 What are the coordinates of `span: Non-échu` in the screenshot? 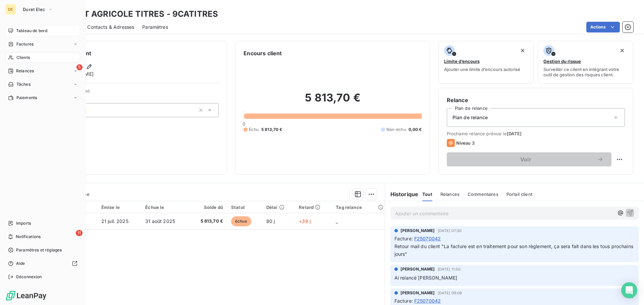 It's located at (396, 129).